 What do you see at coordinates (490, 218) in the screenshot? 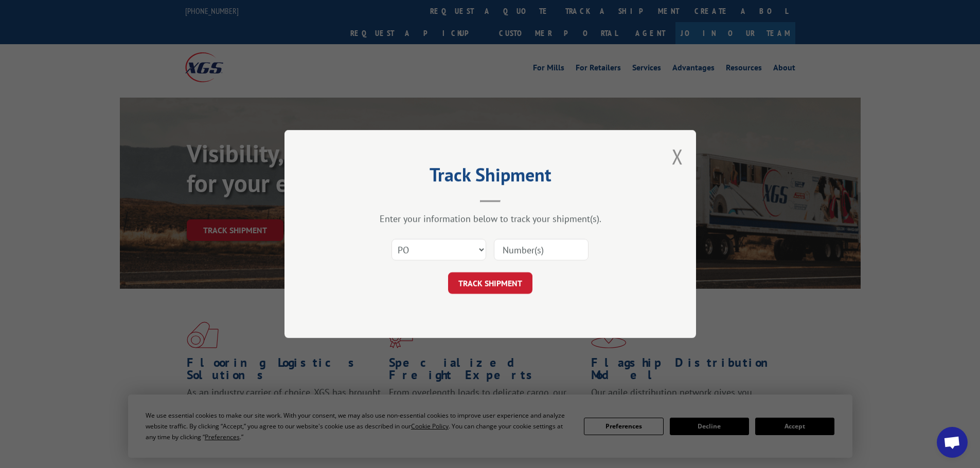
I see `div: Enter your information below to track your shipment(s).` at bounding box center [490, 218].